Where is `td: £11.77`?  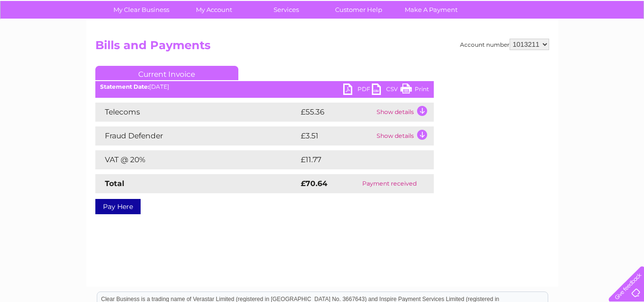 td: £11.77 is located at coordinates (356, 160).